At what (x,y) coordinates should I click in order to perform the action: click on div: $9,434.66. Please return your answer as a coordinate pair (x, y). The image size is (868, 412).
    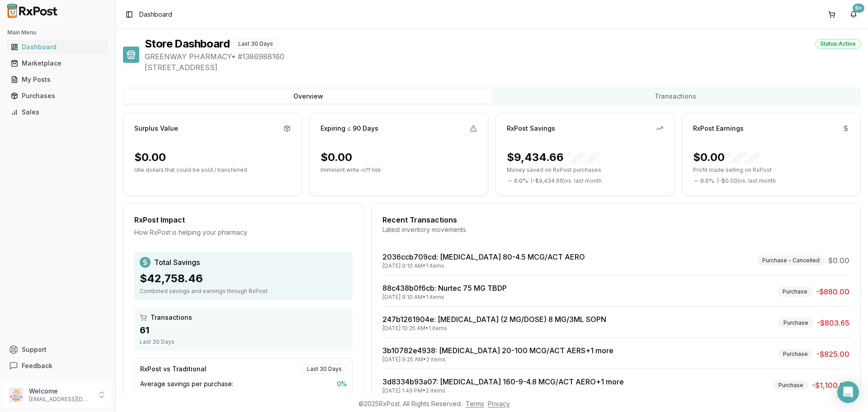
    Looking at the image, I should click on (553, 157).